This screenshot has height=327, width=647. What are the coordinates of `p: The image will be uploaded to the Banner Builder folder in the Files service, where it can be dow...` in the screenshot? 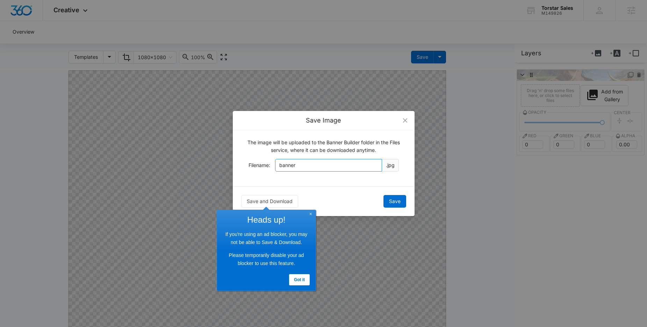 It's located at (324, 146).